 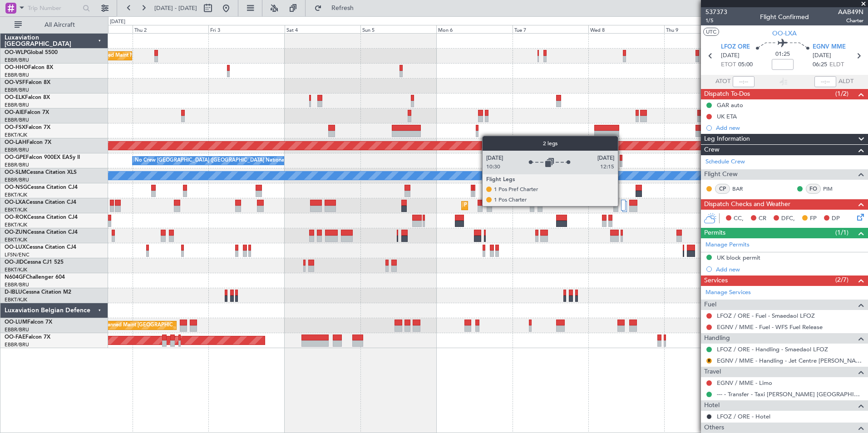 I want to click on a: OO-SLMCessna Citation XLS, so click(x=40, y=173).